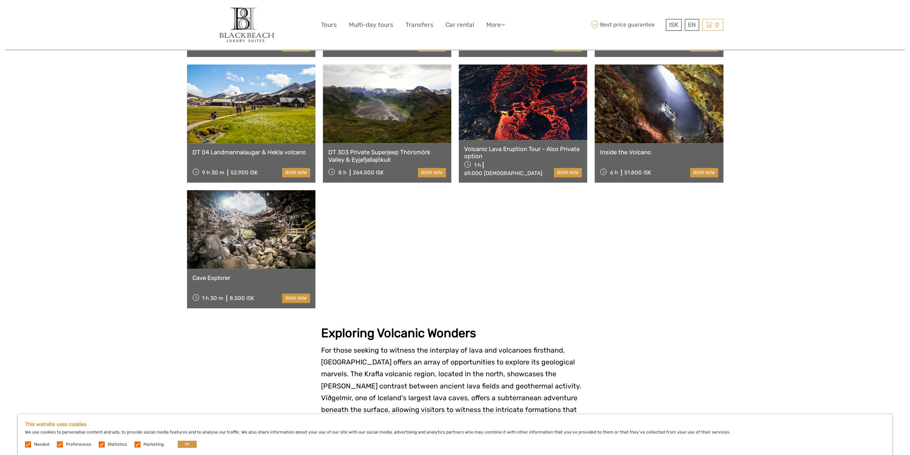 The height and width of the screenshot is (455, 910). Describe the element at coordinates (659, 152) in the screenshot. I see `a: Inside the Volcano` at that location.